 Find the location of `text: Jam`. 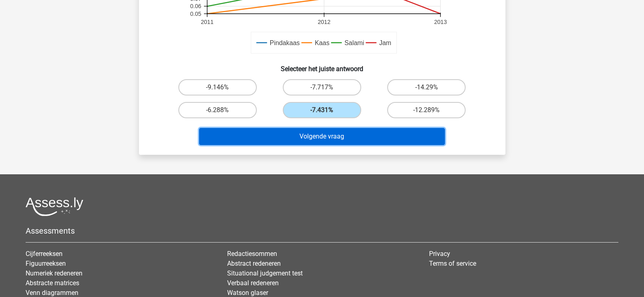

text: Jam is located at coordinates (385, 43).